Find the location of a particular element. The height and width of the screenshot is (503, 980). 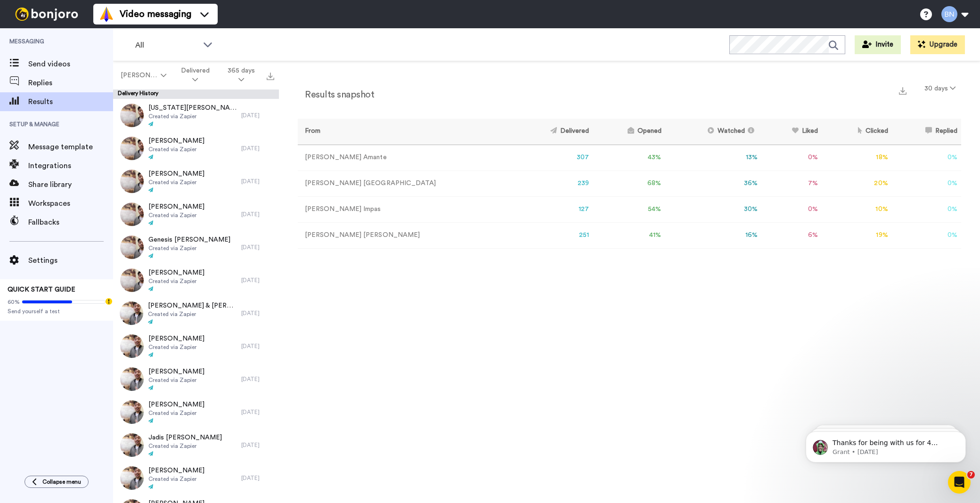

p: Message from Grant, sent 4w ago is located at coordinates (102, 41).